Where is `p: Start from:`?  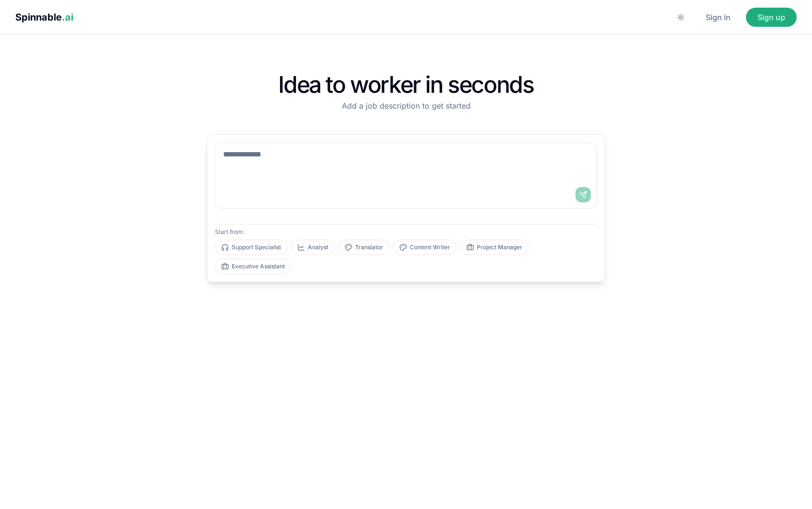
p: Start from: is located at coordinates (406, 232).